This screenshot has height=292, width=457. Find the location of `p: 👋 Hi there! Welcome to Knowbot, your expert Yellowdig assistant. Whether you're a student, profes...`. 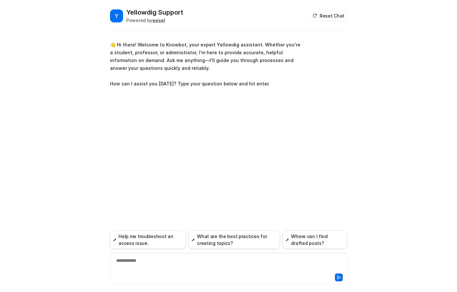

p: 👋 Hi there! Welcome to Knowbot, your expert Yellowdig assistant. Whether you're a student, profes... is located at coordinates (205, 64).